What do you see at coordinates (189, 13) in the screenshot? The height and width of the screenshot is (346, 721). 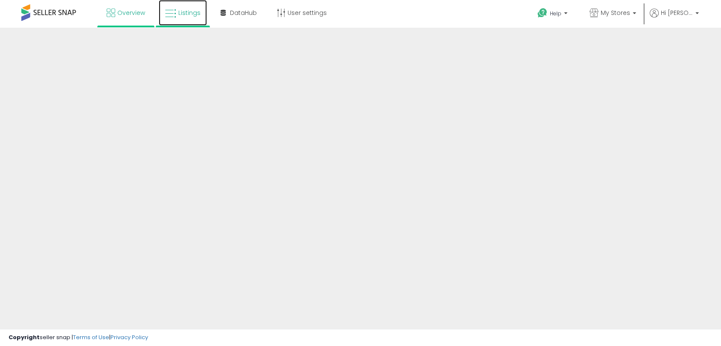 I see `span: Listings` at bounding box center [189, 13].